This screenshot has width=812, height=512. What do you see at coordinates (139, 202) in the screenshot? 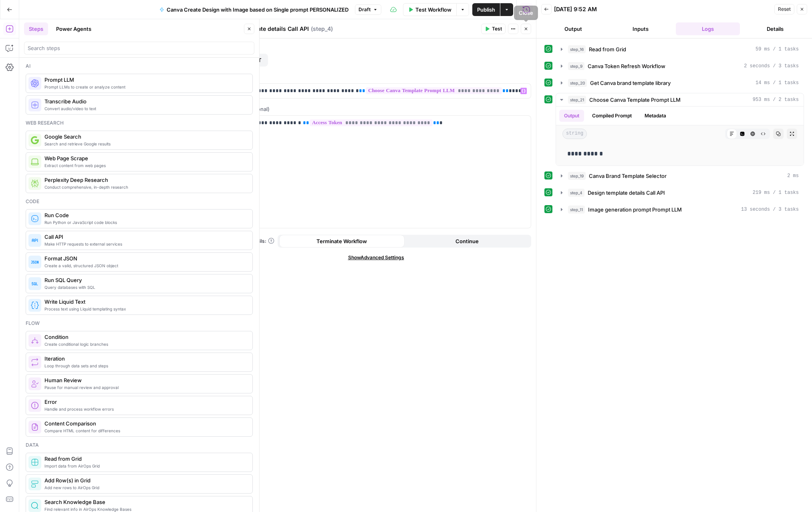
I see `div: Code` at bounding box center [139, 202].